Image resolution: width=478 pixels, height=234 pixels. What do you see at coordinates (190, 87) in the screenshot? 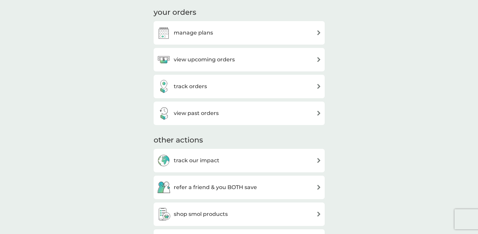
I see `h3: track orders` at bounding box center [190, 87].